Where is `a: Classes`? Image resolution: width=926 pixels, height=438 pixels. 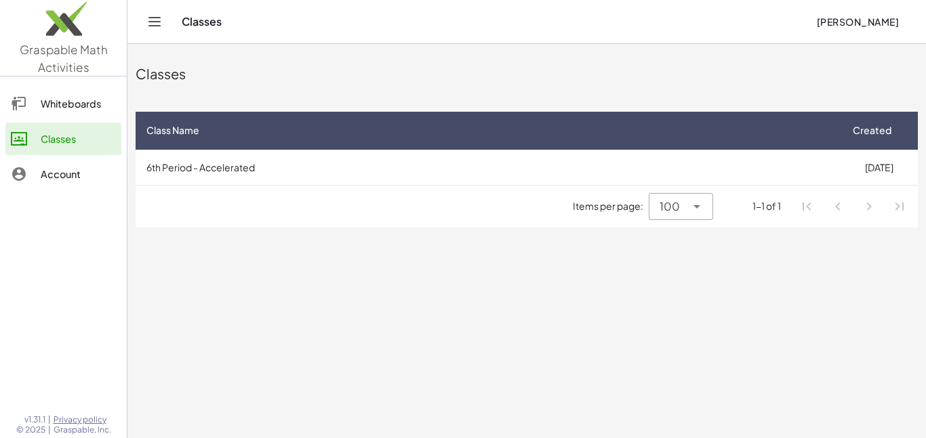
a: Classes is located at coordinates (63, 139).